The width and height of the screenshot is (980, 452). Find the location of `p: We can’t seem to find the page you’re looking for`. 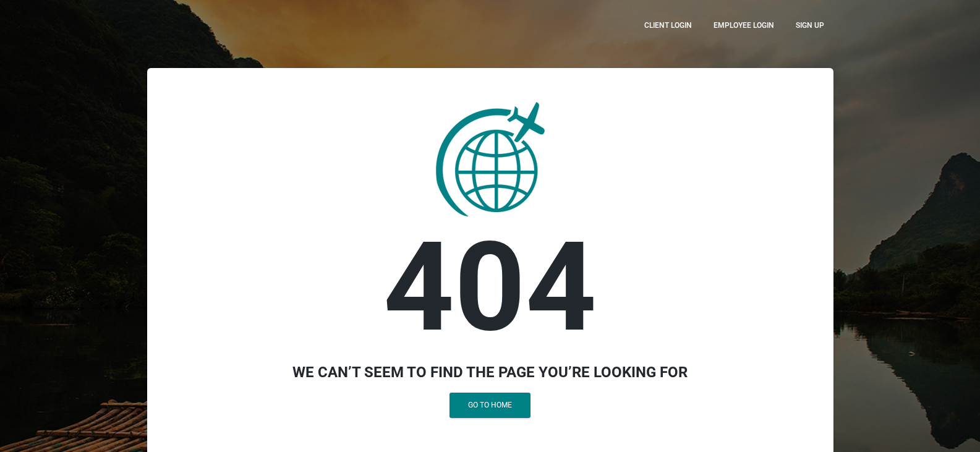

p: We can’t seem to find the page you’re looking for is located at coordinates (490, 372).